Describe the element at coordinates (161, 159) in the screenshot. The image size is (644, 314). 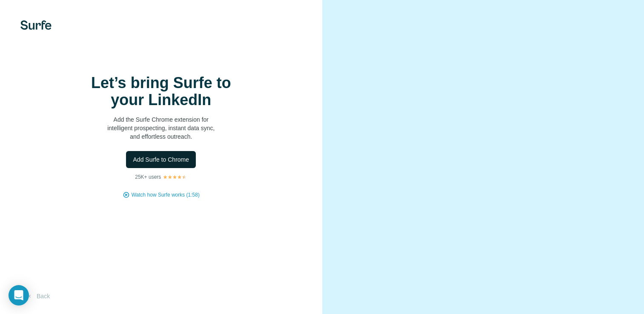
I see `span: Add Surfe to Chrome` at that location.